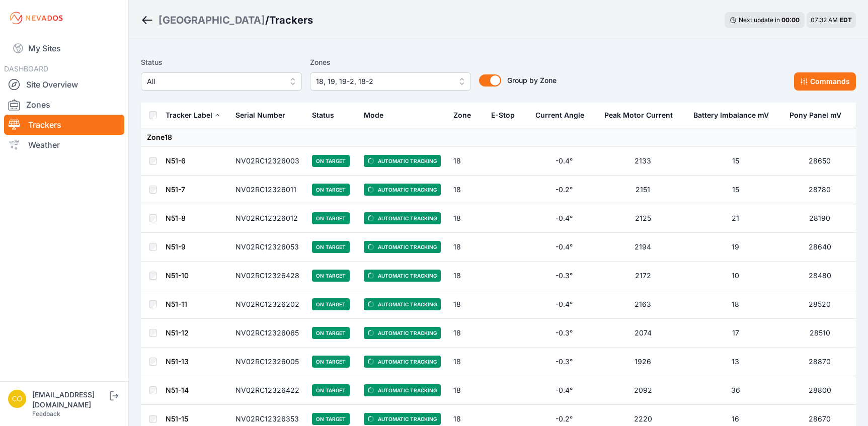 Image resolution: width=868 pixels, height=426 pixels. I want to click on a: N51-10, so click(177, 275).